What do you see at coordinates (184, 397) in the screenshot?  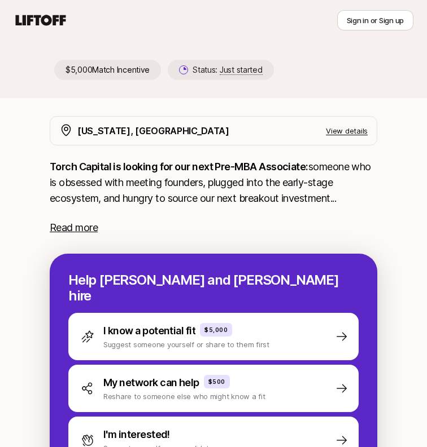 I see `p: Reshare to someone else who might know a fit` at bounding box center [184, 397].